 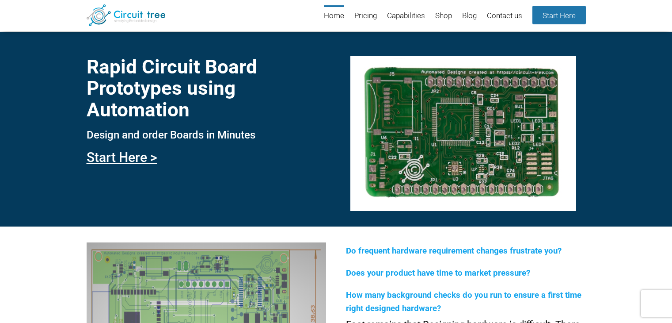 I want to click on a: Contact us, so click(x=505, y=16).